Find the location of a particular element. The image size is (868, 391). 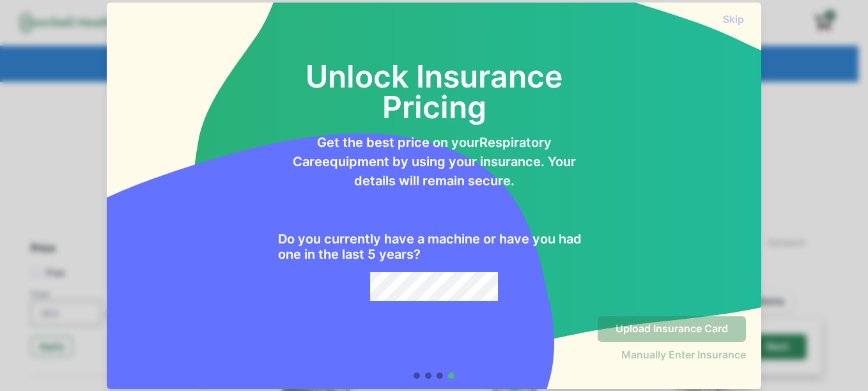

p: Upload Insurance Card is located at coordinates (672, 329).